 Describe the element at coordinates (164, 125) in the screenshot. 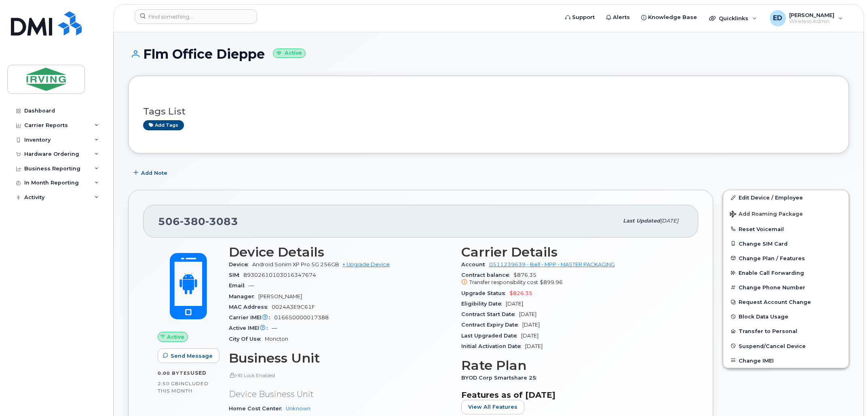

I see `a: Add tags` at that location.